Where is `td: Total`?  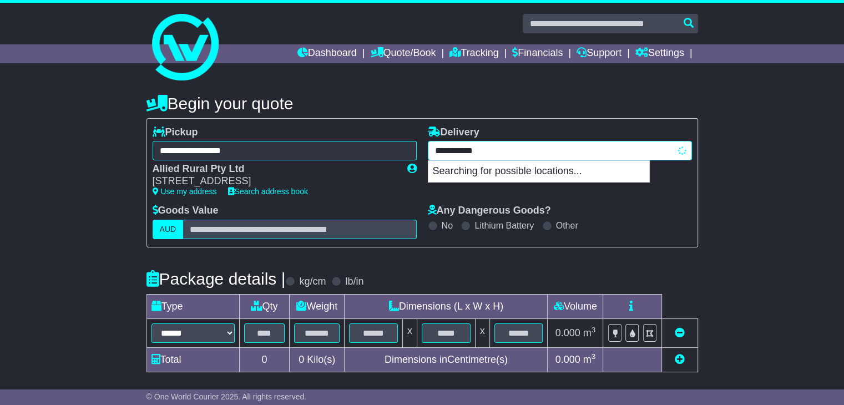
td: Total is located at coordinates (192, 359).